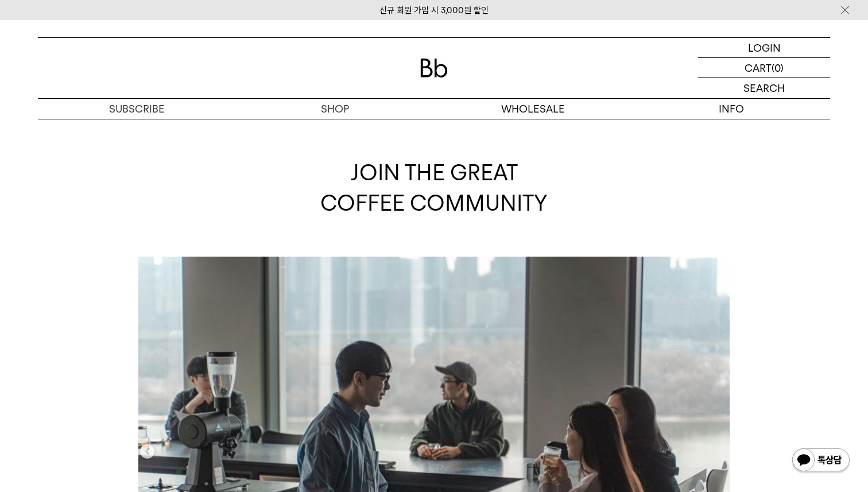 This screenshot has height=492, width=868. I want to click on p: SUBSCRIBE, so click(137, 108).